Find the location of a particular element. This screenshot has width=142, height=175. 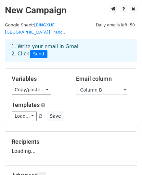

a: Load... is located at coordinates (24, 116).